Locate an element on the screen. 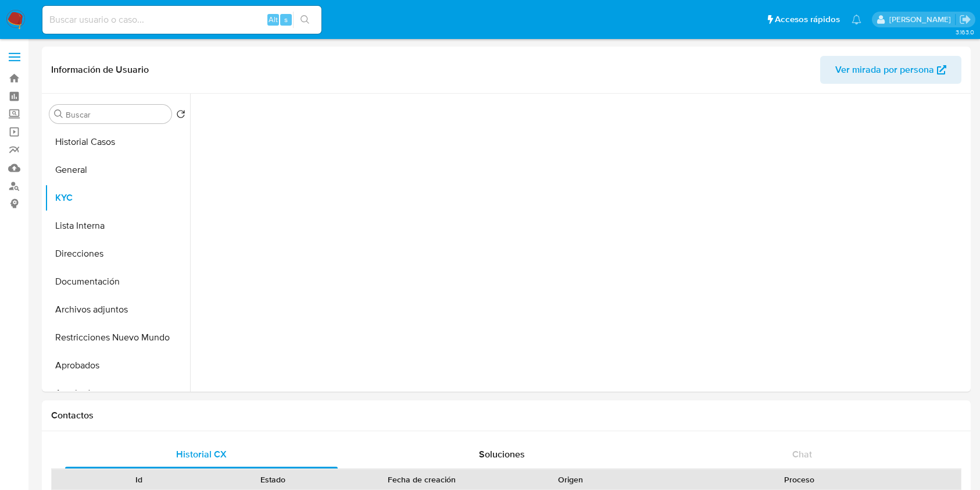 This screenshot has width=980, height=490. button: Aprobados is located at coordinates (118, 365).